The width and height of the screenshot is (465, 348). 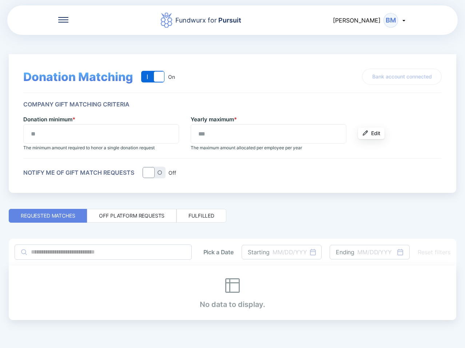 I want to click on span: Pursuit, so click(x=229, y=20).